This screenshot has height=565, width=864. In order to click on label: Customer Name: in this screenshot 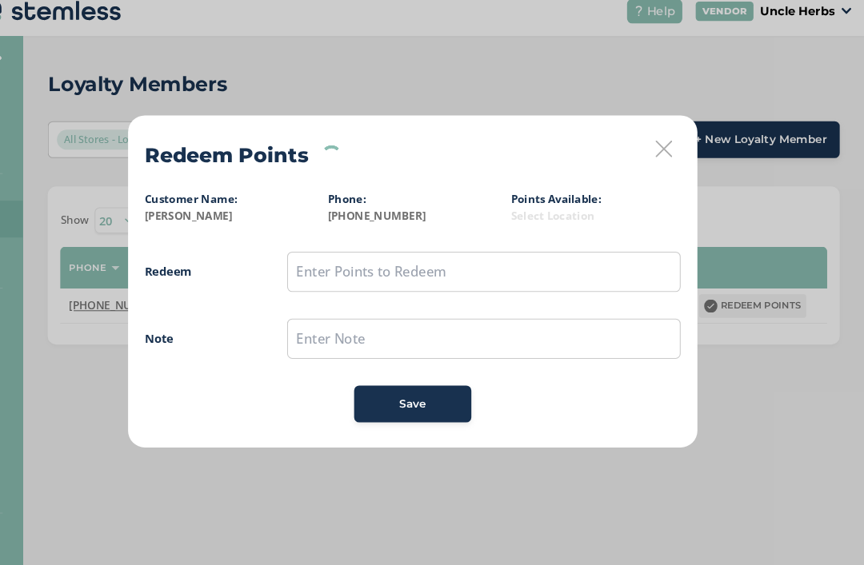, I will do `click(220, 204)`.